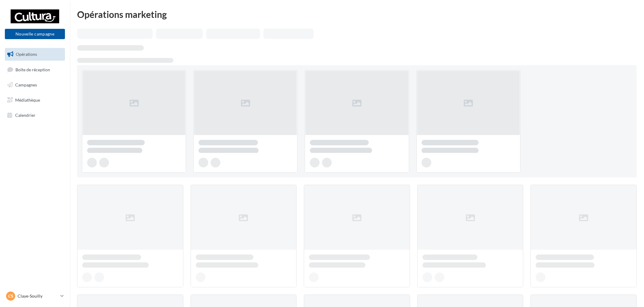  Describe the element at coordinates (11, 296) in the screenshot. I see `span: CS` at that location.